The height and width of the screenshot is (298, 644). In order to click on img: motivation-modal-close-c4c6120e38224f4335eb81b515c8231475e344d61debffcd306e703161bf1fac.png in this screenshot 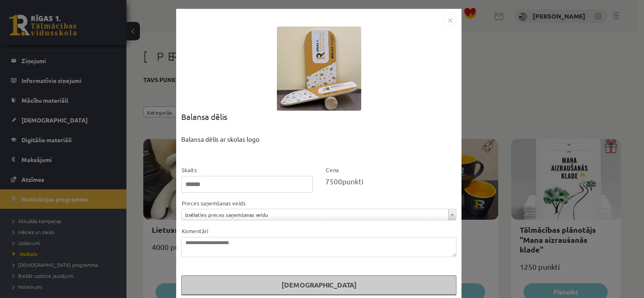, I will do `click(450, 20)`.